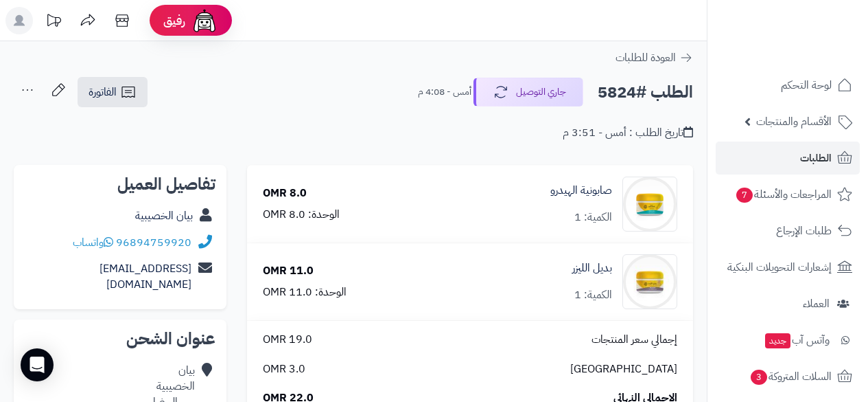 The height and width of the screenshot is (402, 868). I want to click on a: واتساب, so click(93, 242).